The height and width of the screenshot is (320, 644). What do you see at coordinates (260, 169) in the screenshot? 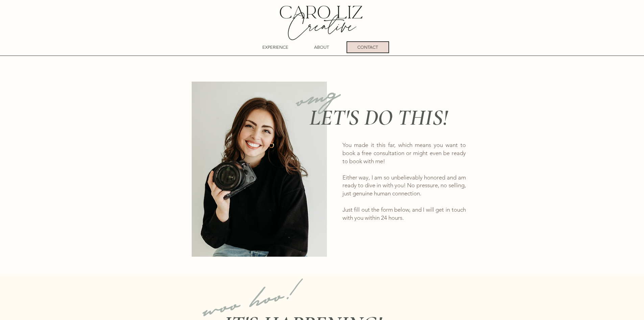
I see `img: BTP28916.jpg` at bounding box center [260, 169].